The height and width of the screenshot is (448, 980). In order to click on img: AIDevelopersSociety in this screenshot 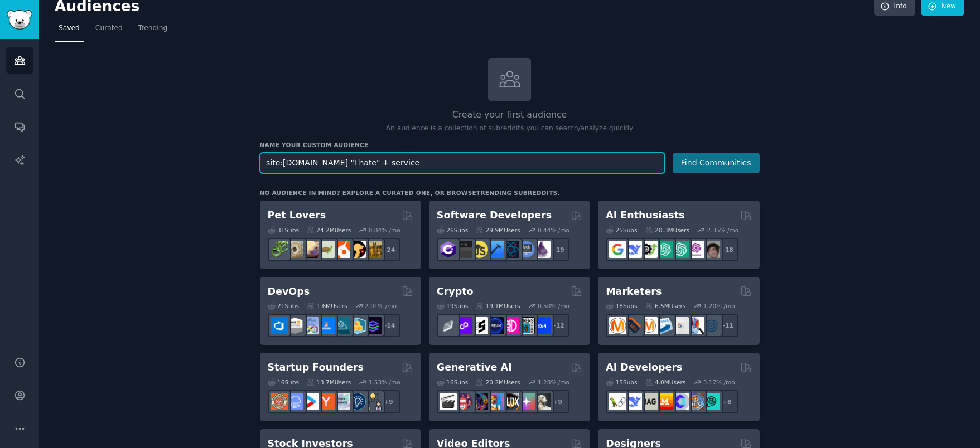, I will do `click(711, 401)`.